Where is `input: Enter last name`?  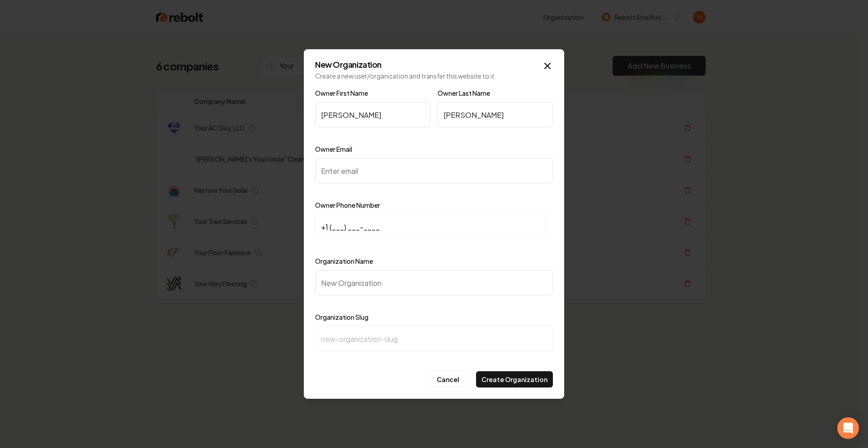
input: Enter last name is located at coordinates (495, 115).